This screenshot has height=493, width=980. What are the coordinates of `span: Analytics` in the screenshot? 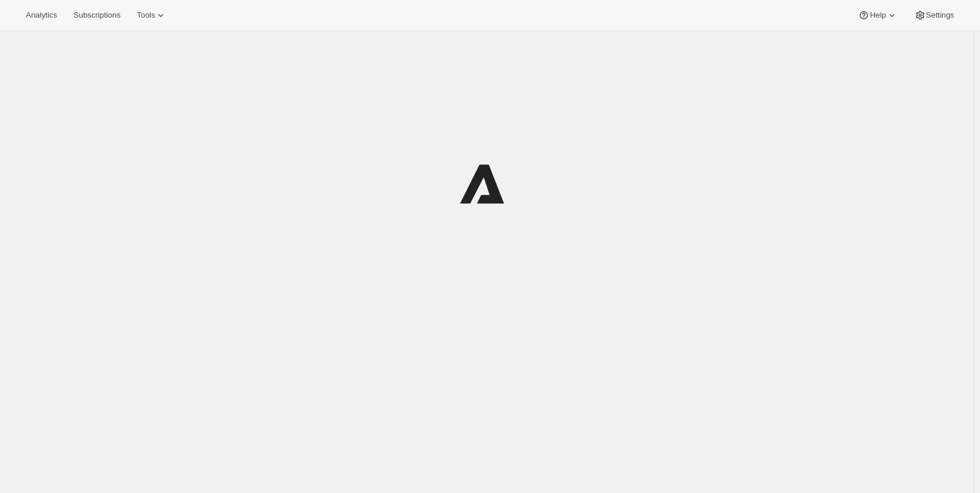 It's located at (41, 15).